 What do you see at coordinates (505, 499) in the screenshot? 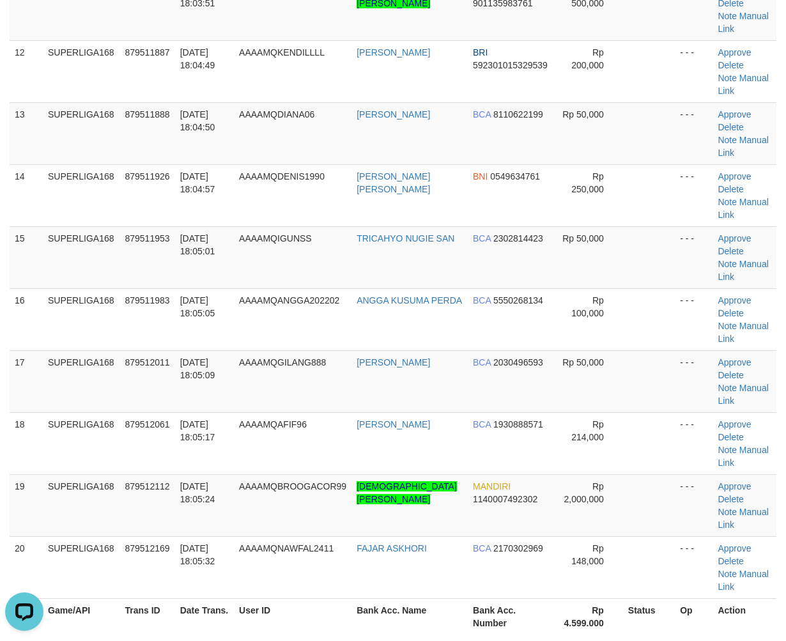
I see `span: Copy 1140007492302 to clipboard` at bounding box center [505, 499].